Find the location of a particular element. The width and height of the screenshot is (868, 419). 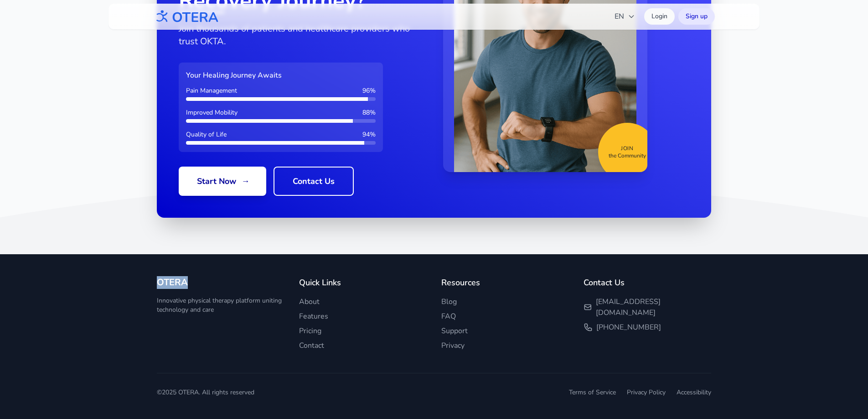

h3: Your Healing Journey Awaits is located at coordinates (281, 75).